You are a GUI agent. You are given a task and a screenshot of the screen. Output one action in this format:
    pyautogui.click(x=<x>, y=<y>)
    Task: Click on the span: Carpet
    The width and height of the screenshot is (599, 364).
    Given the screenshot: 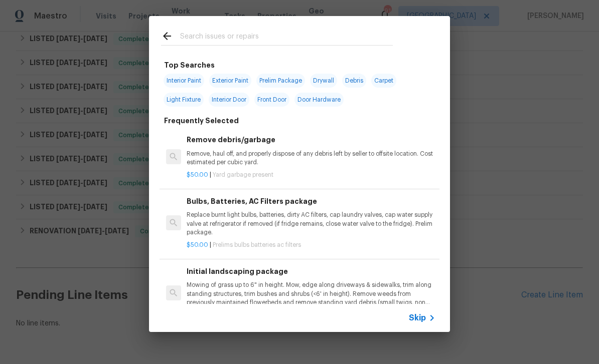 What is the action you would take?
    pyautogui.click(x=384, y=81)
    